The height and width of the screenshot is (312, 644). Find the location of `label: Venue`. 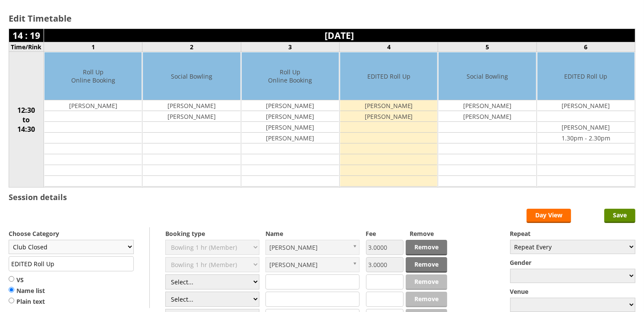

label: Venue is located at coordinates (572, 291).